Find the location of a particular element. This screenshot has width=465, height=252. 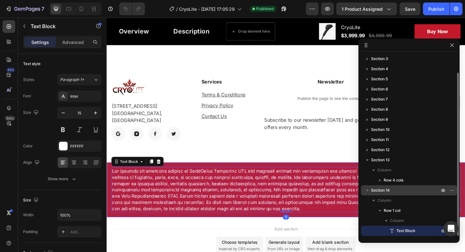

div: $4,999.99 is located at coordinates (290, 19).